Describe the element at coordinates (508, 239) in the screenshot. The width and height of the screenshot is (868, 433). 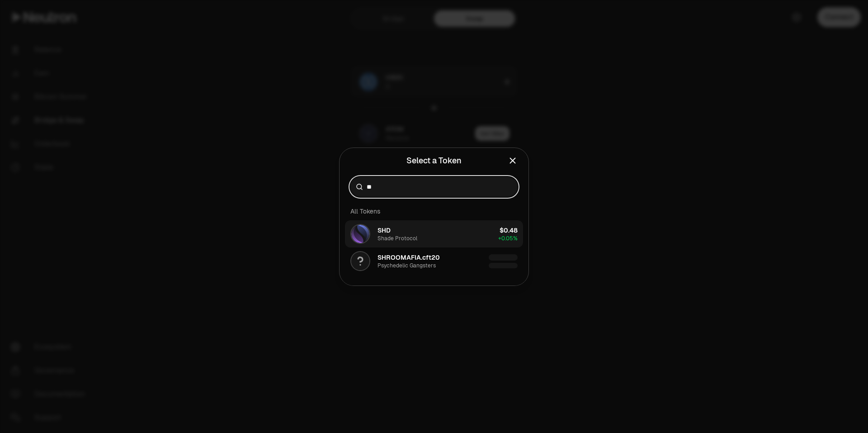
I see `span: + 0.05%` at that location.